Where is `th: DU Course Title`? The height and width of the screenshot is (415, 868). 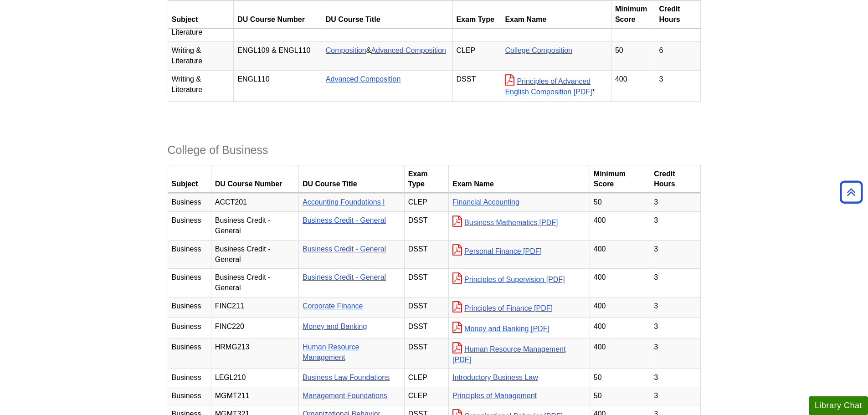
th: DU Course Title is located at coordinates (351, 179).